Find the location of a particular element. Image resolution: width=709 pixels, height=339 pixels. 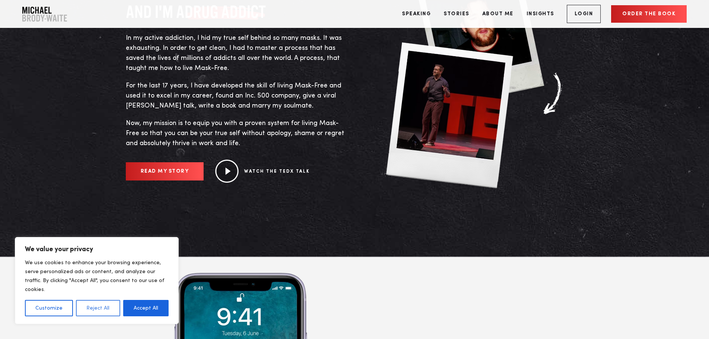

span: In my active addiction, I hid my true self behind so many masks. It was exhausting. In order to g... is located at coordinates (234, 53).